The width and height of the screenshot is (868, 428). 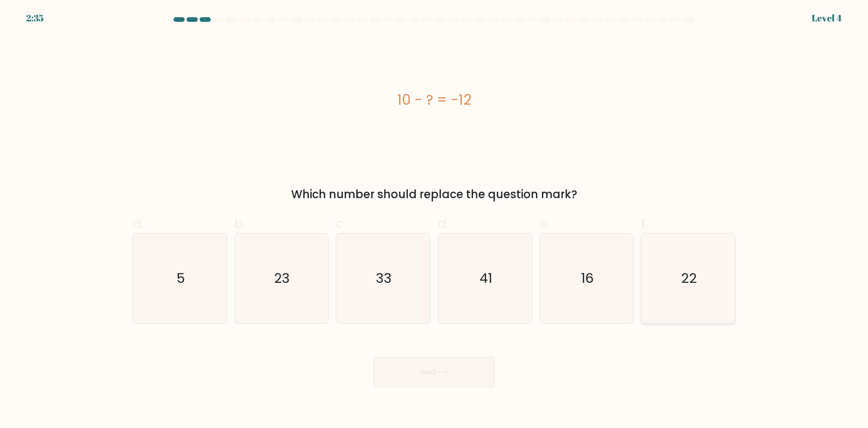 What do you see at coordinates (827, 18) in the screenshot?
I see `div: Level 4` at bounding box center [827, 18].